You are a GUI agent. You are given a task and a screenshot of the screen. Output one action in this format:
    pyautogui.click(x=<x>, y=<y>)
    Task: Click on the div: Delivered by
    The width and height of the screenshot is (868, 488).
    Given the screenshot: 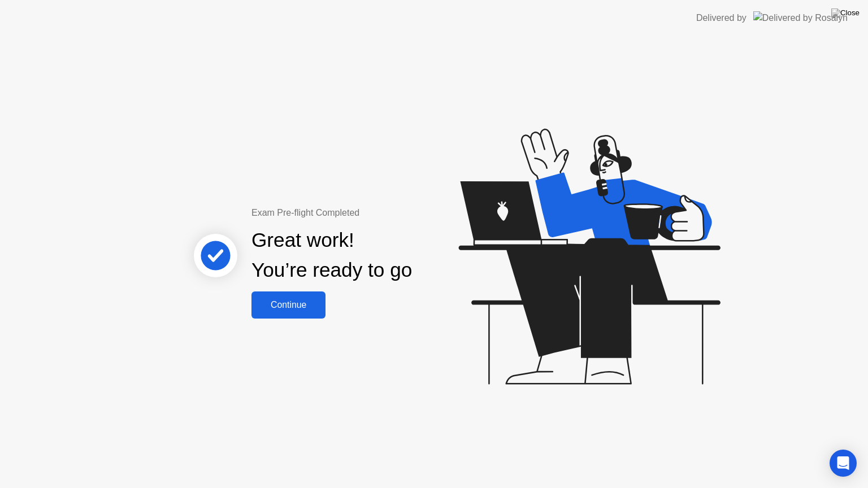 What is the action you would take?
    pyautogui.click(x=721, y=18)
    